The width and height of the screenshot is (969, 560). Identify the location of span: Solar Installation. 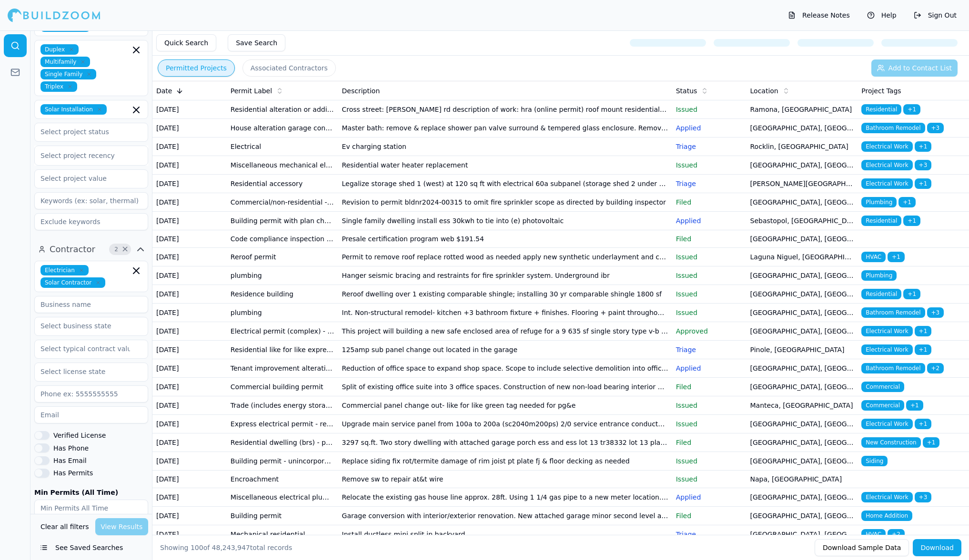
(73, 109).